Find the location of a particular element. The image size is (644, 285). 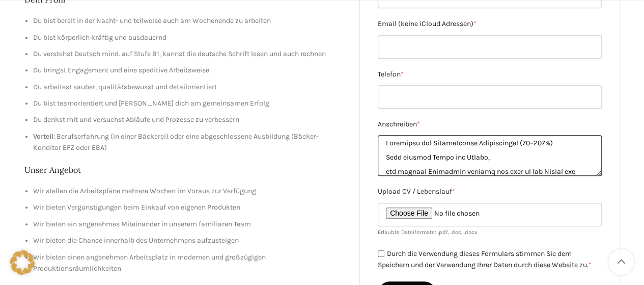

li: Du bist körperlich kräftig und ausdauernd is located at coordinates (189, 38).